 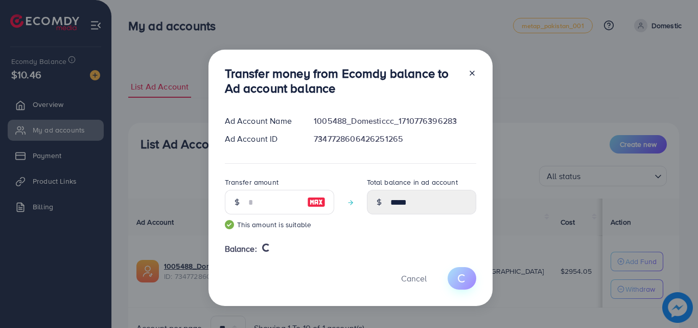 I want to click on small: This amount is suitable, so click(x=279, y=224).